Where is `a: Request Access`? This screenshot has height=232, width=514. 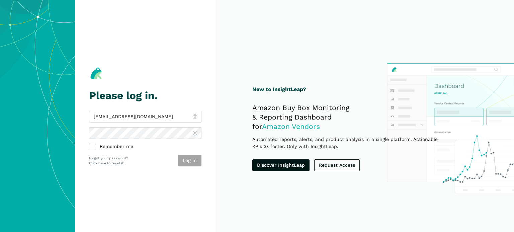
a: Request Access is located at coordinates (337, 165).